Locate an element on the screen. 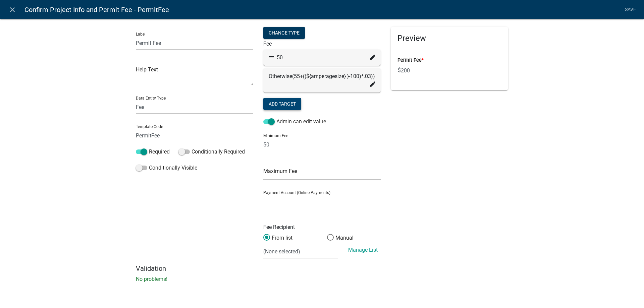 The image size is (644, 308). label: Required is located at coordinates (153, 152).